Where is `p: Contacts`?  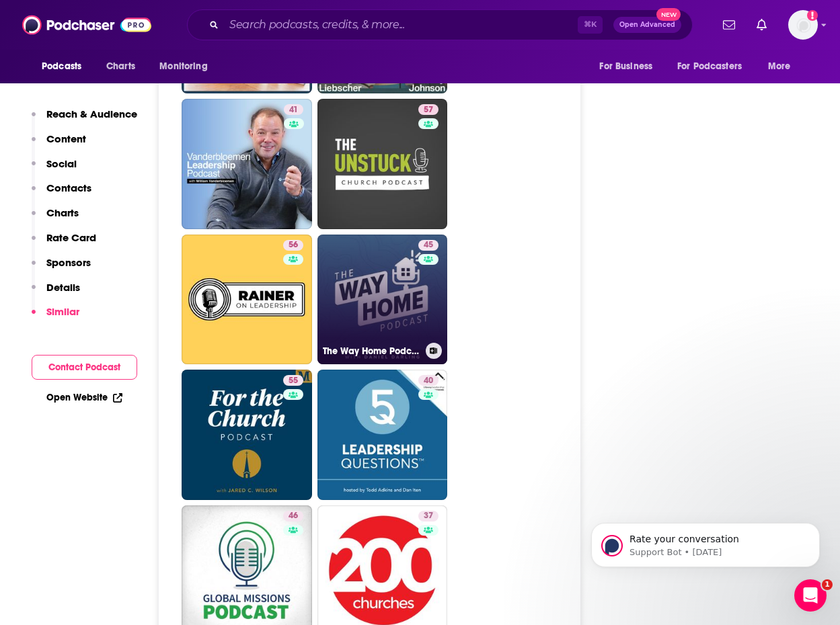 p: Contacts is located at coordinates (68, 188).